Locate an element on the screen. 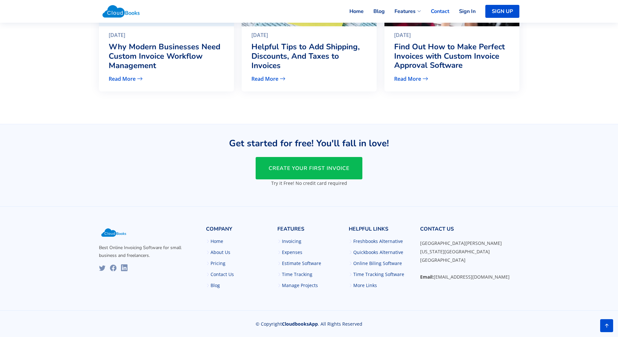  a: Features is located at coordinates (403, 11).